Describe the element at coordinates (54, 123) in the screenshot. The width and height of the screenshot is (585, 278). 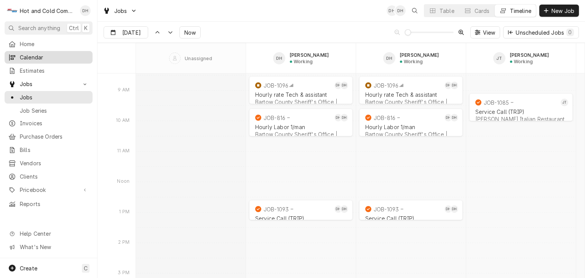
I see `span: Invoices` at that location.